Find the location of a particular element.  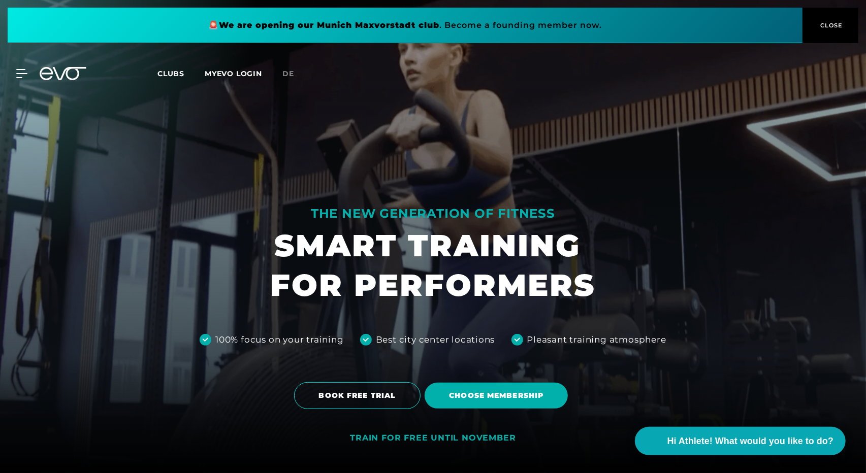

button: Hi Athlete! What would you like to do? is located at coordinates (740, 441).